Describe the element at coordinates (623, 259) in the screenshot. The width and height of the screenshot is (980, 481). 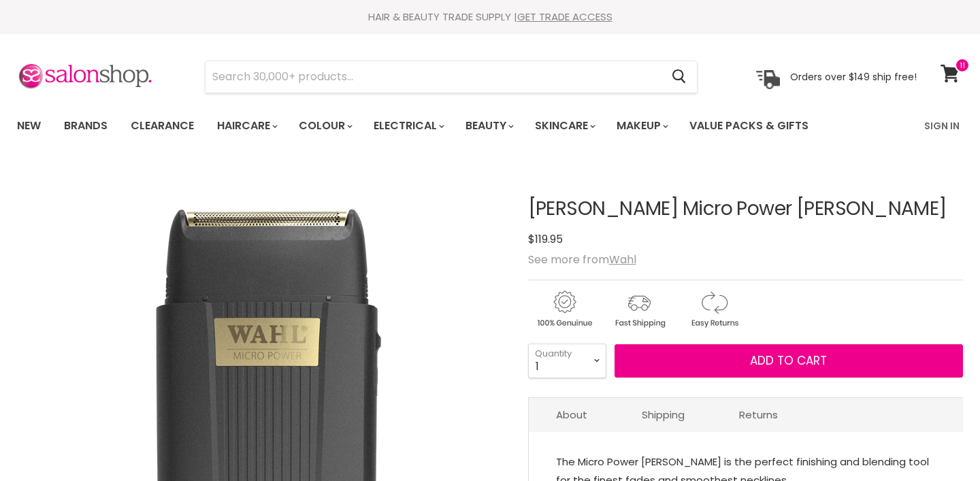
I see `a: Wahl` at that location.